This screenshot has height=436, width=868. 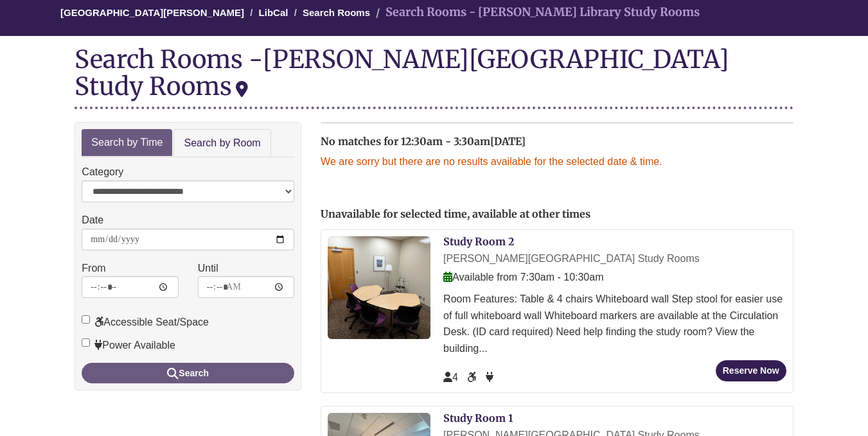 I want to click on input: Power Available, so click(x=85, y=342).